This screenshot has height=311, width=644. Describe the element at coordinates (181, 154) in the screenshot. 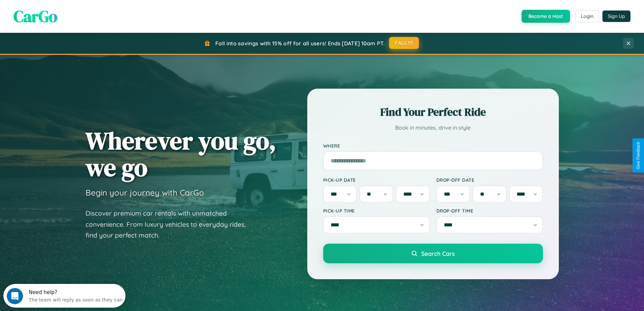

I see `h1: Wherever you go, we go` at that location.